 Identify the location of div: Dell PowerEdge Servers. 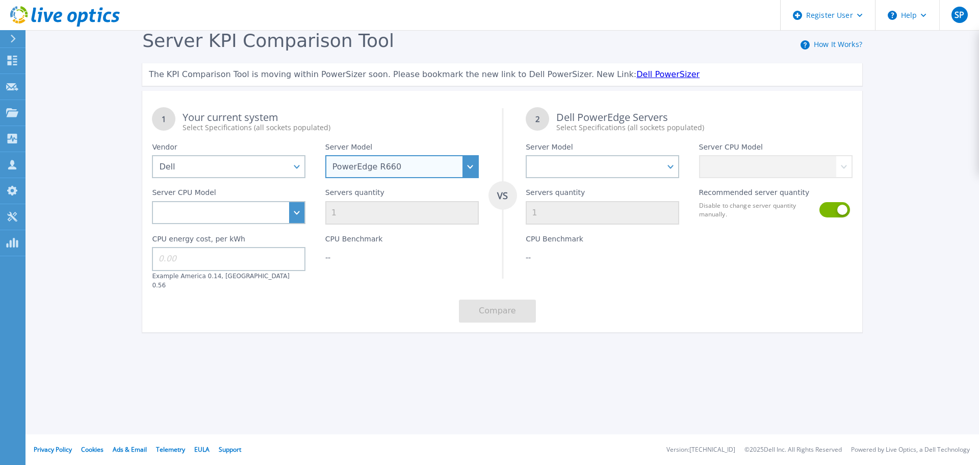
(704, 122).